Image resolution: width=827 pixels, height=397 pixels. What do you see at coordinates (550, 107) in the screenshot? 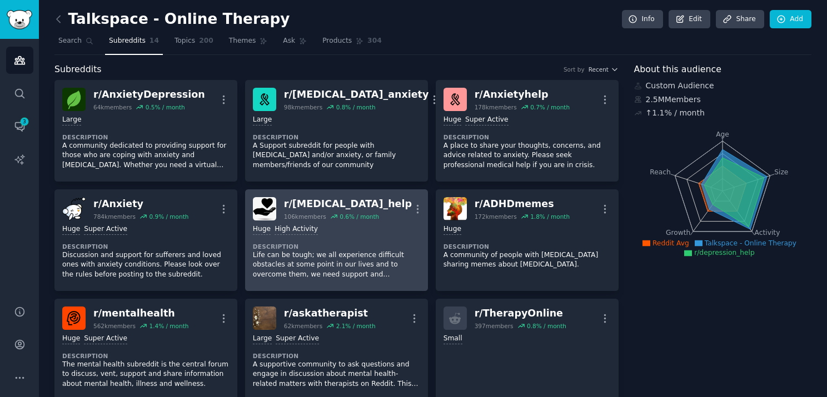
I see `div: 0.7 % / month` at bounding box center [550, 107].